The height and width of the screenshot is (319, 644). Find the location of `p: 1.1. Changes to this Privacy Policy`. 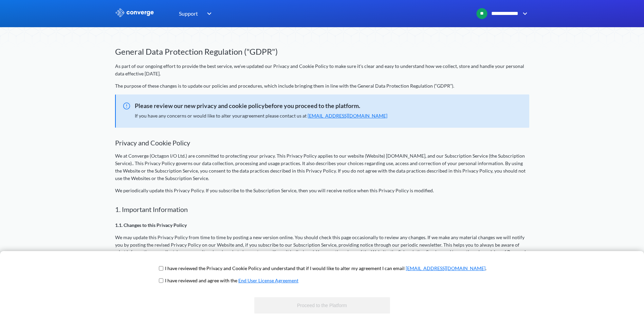

p: 1.1. Changes to this Privacy Policy is located at coordinates (322, 226).